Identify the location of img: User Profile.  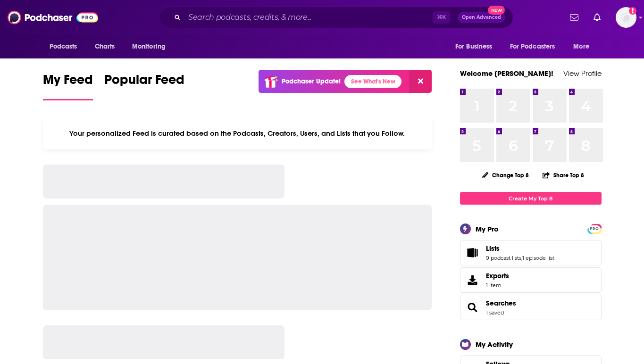
(626, 17).